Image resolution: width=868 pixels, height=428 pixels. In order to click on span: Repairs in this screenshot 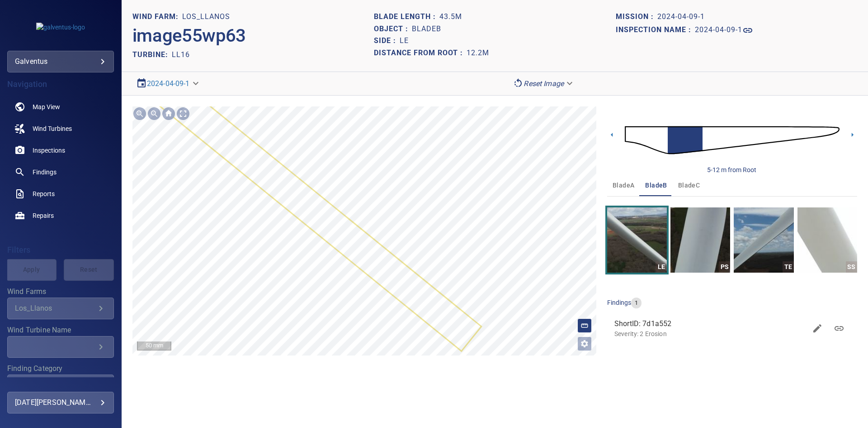, I will do `click(43, 215)`.